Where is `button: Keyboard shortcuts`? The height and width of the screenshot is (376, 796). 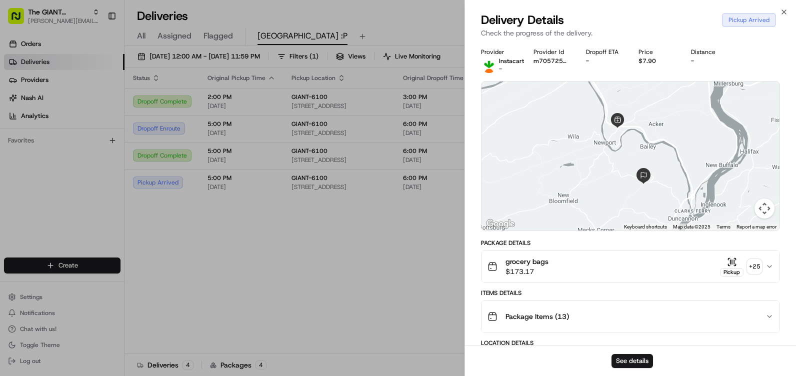 button: Keyboard shortcuts is located at coordinates (646, 227).